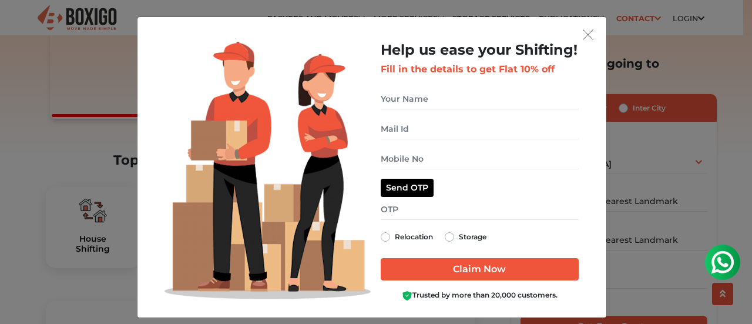 This screenshot has height=324, width=752. Describe the element at coordinates (480, 50) in the screenshot. I see `h2: Help us ease your Shifting!` at that location.